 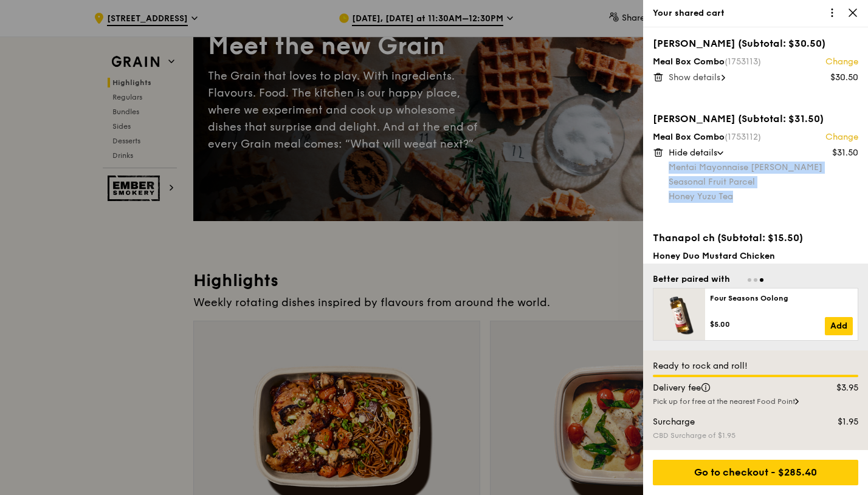 What do you see at coordinates (743, 136) in the screenshot?
I see `span: (1753112)` at bounding box center [743, 136].